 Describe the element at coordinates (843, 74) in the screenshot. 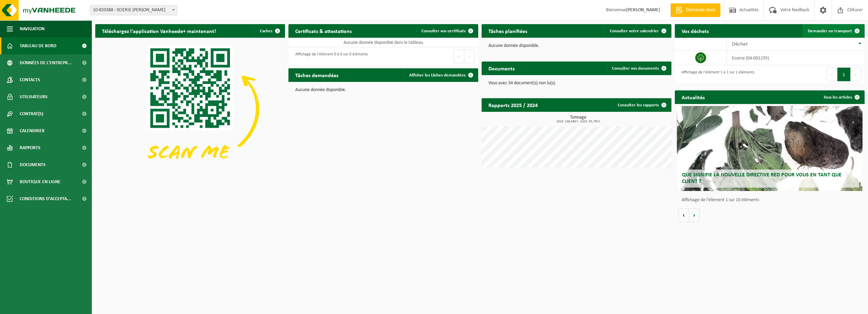

I see `button: 1` at that location.